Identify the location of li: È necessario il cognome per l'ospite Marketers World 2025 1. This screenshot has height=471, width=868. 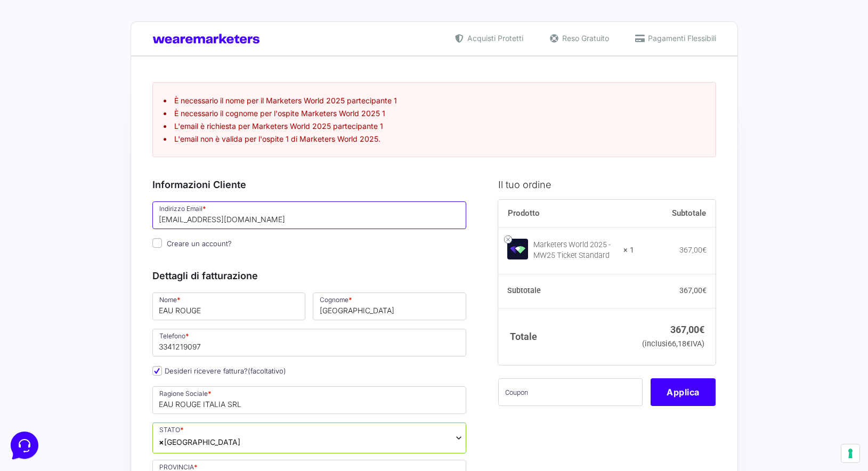
(434, 113).